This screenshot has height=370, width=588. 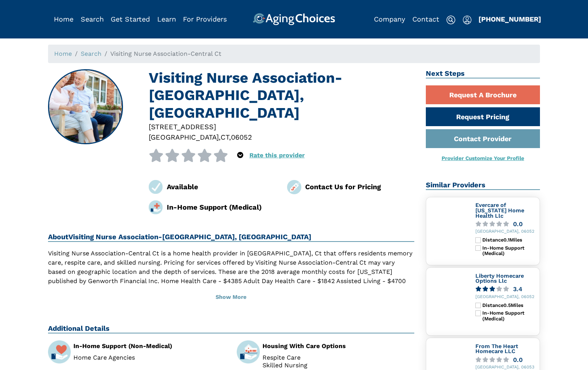 I want to click on a: 3.4, so click(x=506, y=289).